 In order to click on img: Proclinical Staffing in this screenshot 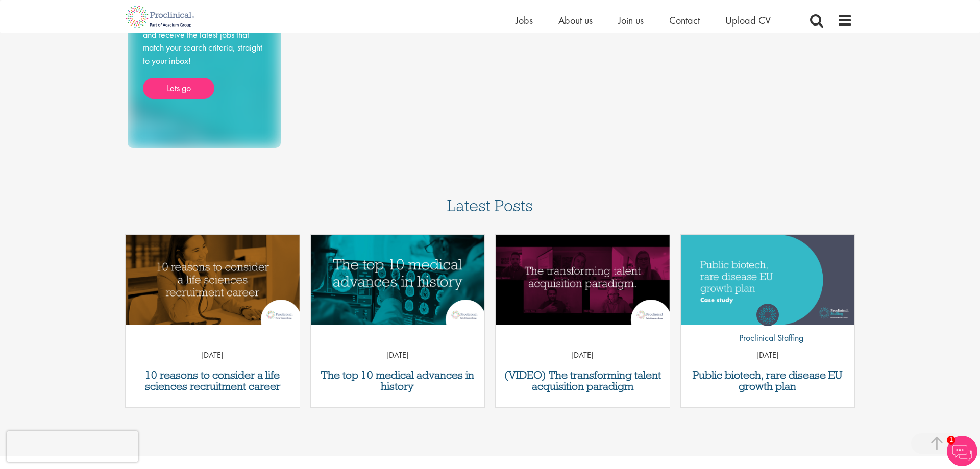, I will do `click(768, 315)`.